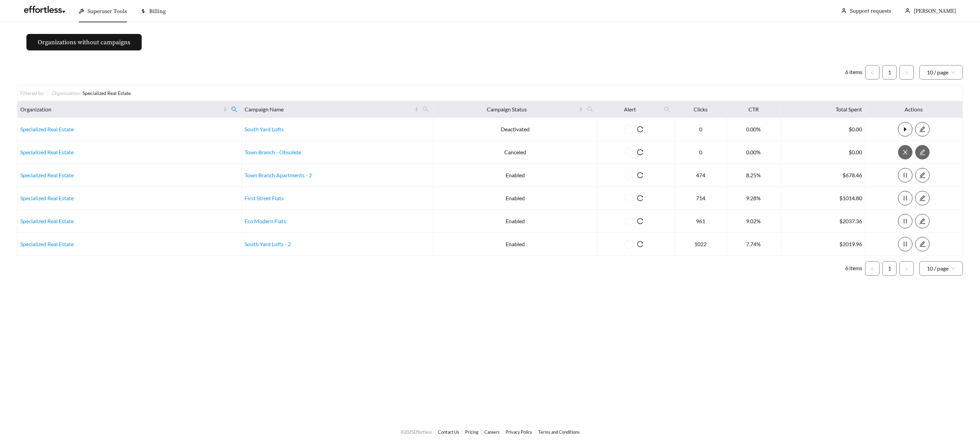 The width and height of the screenshot is (980, 444). Describe the element at coordinates (823, 199) in the screenshot. I see `td: $1014.80` at that location.